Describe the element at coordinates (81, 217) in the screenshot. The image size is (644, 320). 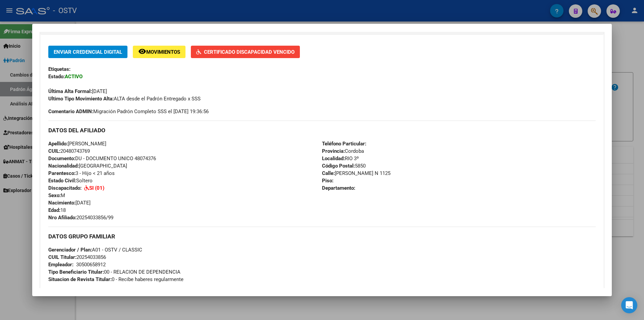
I see `span: 20254033856/99` at that location.